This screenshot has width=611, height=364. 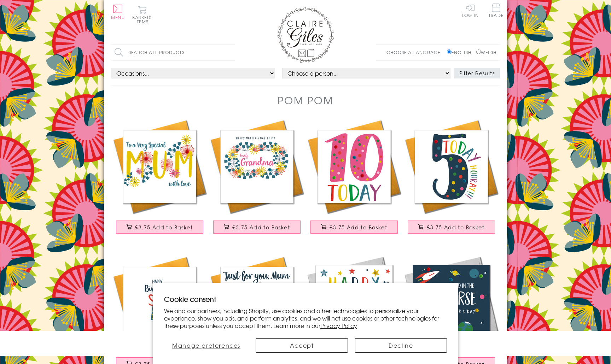 What do you see at coordinates (118, 17) in the screenshot?
I see `span: Menu` at bounding box center [118, 17].